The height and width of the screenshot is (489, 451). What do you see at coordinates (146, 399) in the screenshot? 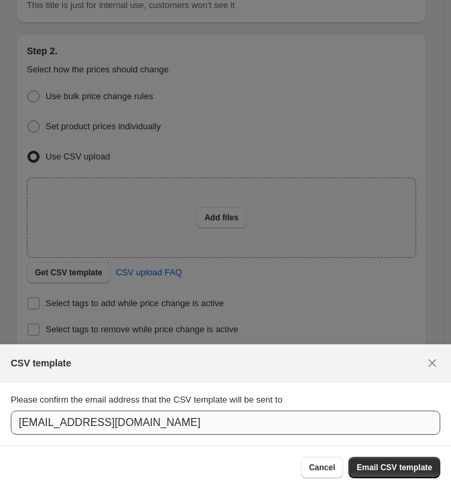
I see `span: Please confirm the email address that the CSV template will be sent to` at bounding box center [146, 399].